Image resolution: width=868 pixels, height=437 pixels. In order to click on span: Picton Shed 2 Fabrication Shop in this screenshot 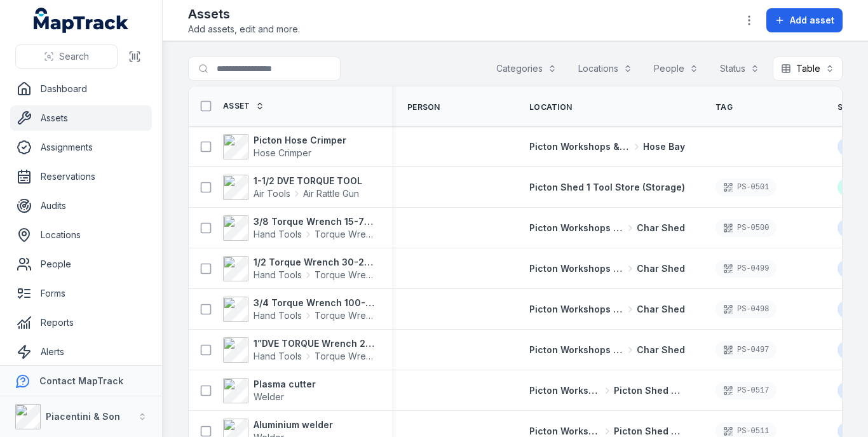, I will do `click(649, 391)`.